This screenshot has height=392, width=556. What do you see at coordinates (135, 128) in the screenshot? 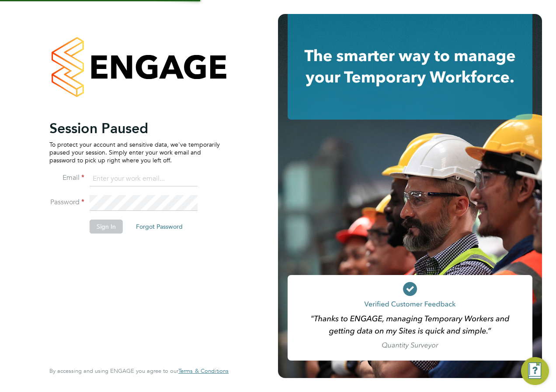
I see `h2: Session Paused` at bounding box center [135, 128].